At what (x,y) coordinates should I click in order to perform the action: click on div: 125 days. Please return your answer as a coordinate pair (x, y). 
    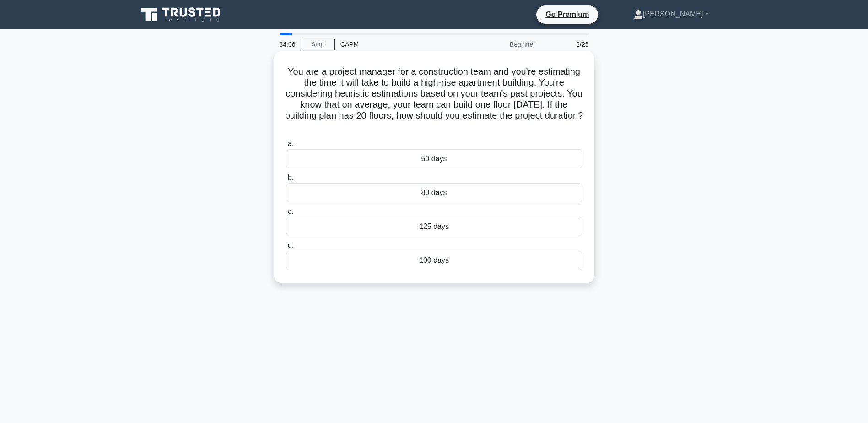
    Looking at the image, I should click on (434, 226).